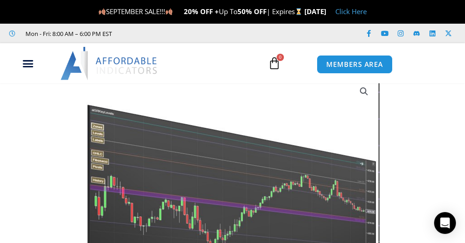 The image size is (465, 243). Describe the element at coordinates (274, 63) in the screenshot. I see `a: 0` at that location.